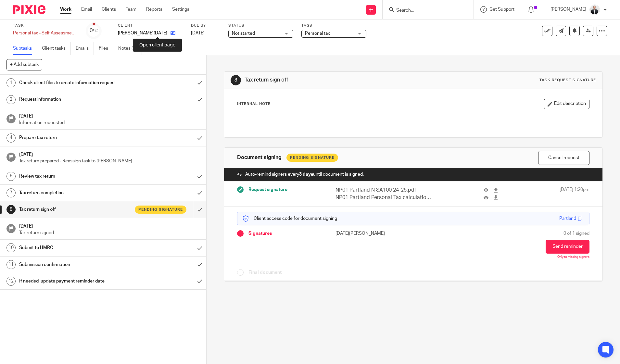 The image size is (620, 364). What do you see at coordinates (75, 176) in the screenshot?
I see `h1: Review tax return` at bounding box center [75, 176].